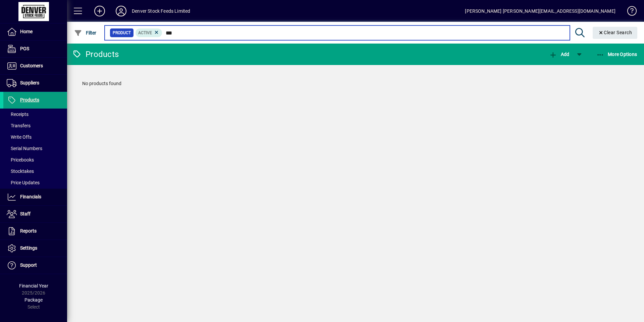 The width and height of the screenshot is (644, 322). What do you see at coordinates (85, 33) in the screenshot?
I see `span: Filter` at bounding box center [85, 33].